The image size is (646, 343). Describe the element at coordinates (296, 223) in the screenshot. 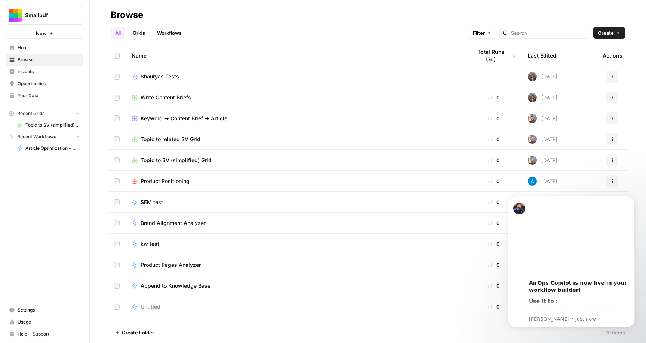

I see `a: Brand Alignment Analyzer` at that location.